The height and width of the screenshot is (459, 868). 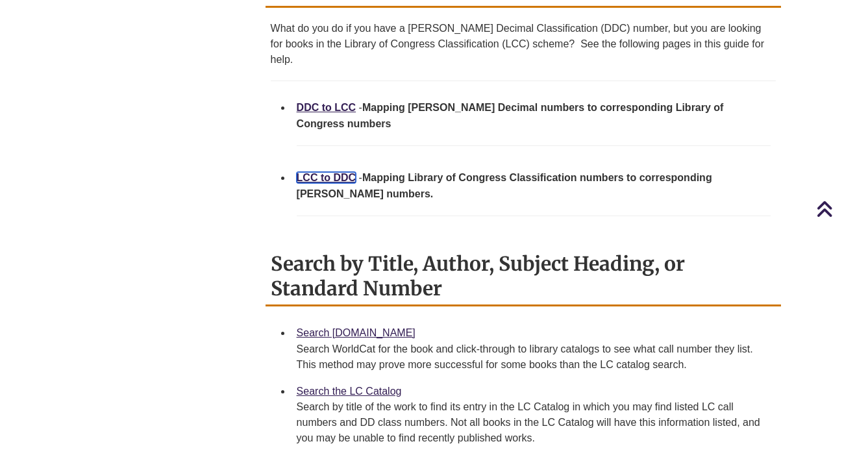 I want to click on div: Search WorldCat for the book and click-through to library catalogs to see what call number they l..., so click(x=534, y=357).